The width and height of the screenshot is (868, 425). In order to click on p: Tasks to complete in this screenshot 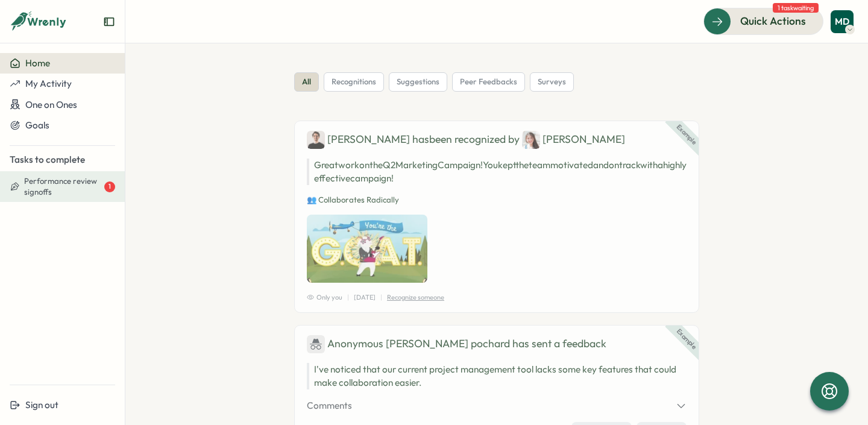, I will do `click(62, 160)`.